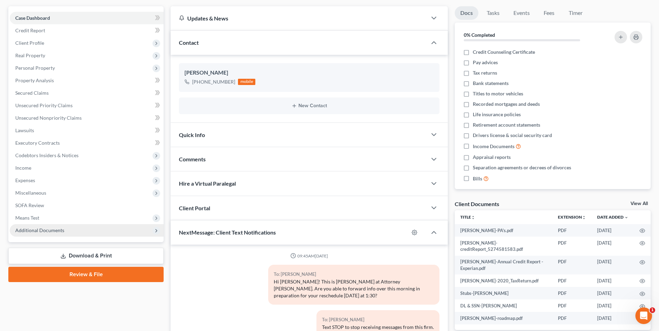 The image size is (659, 331). I want to click on a: Titleunfold_more, so click(467, 217).